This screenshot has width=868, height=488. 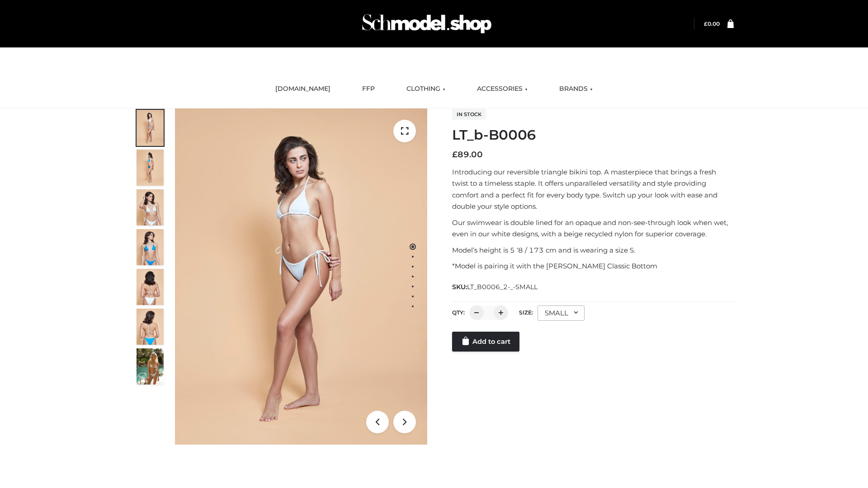 What do you see at coordinates (561, 313) in the screenshot?
I see `div: SMALL` at bounding box center [561, 313].